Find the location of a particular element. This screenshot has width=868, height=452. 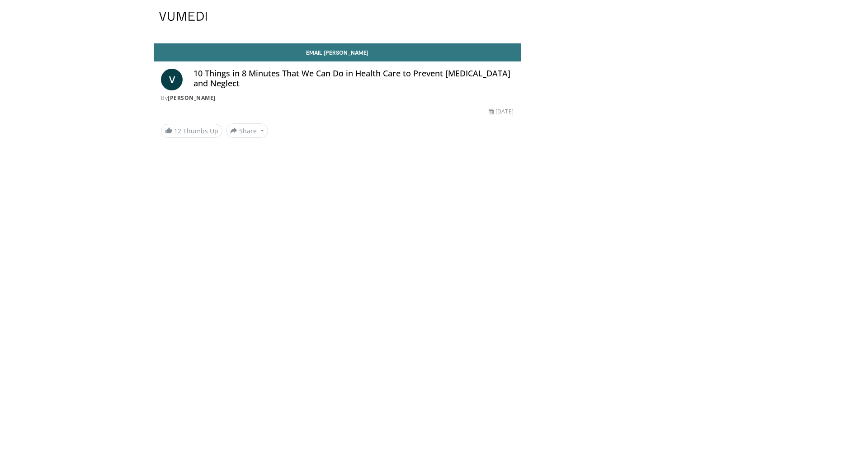

button: Share is located at coordinates (247, 131).